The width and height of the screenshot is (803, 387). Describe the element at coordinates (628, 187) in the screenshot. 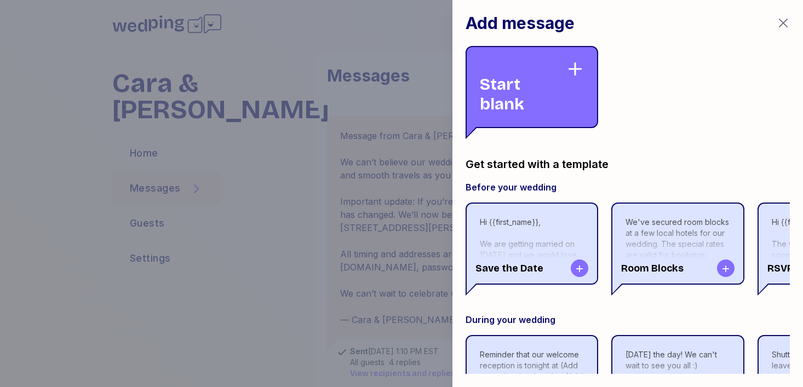

I see `div: Before your wedding` at that location.